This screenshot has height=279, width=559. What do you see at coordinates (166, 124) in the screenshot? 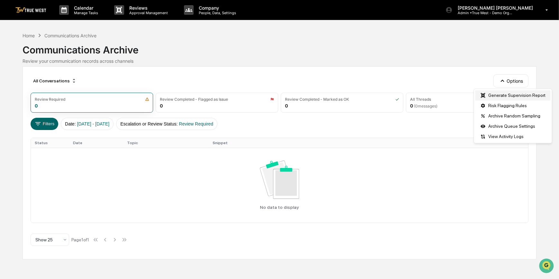
I see `button: Escalation or Review Status:Review Required` at bounding box center [166, 124].